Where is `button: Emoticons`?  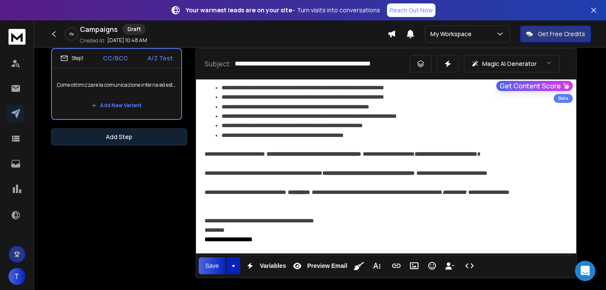
button: Emoticons is located at coordinates (432, 266).